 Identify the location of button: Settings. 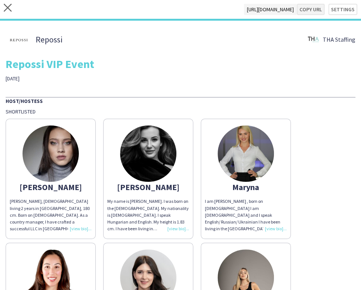
(343, 9).